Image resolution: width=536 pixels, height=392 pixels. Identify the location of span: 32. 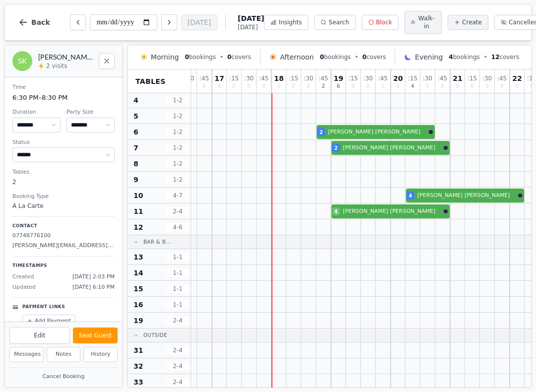
(138, 366).